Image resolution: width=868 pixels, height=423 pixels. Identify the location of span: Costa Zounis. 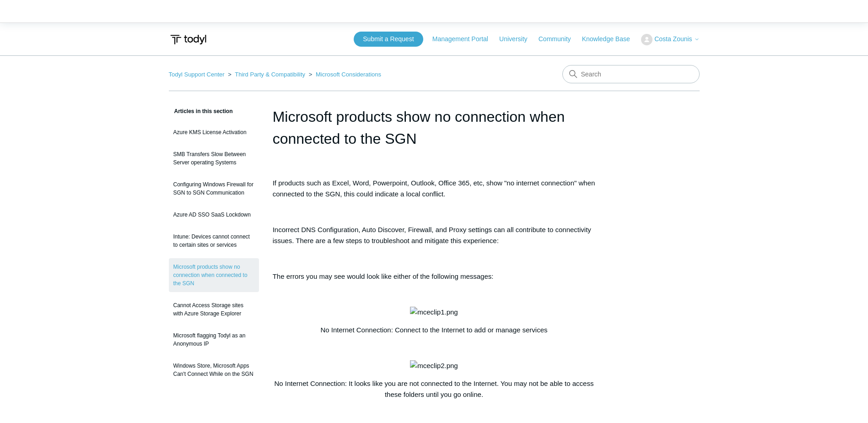
(673, 39).